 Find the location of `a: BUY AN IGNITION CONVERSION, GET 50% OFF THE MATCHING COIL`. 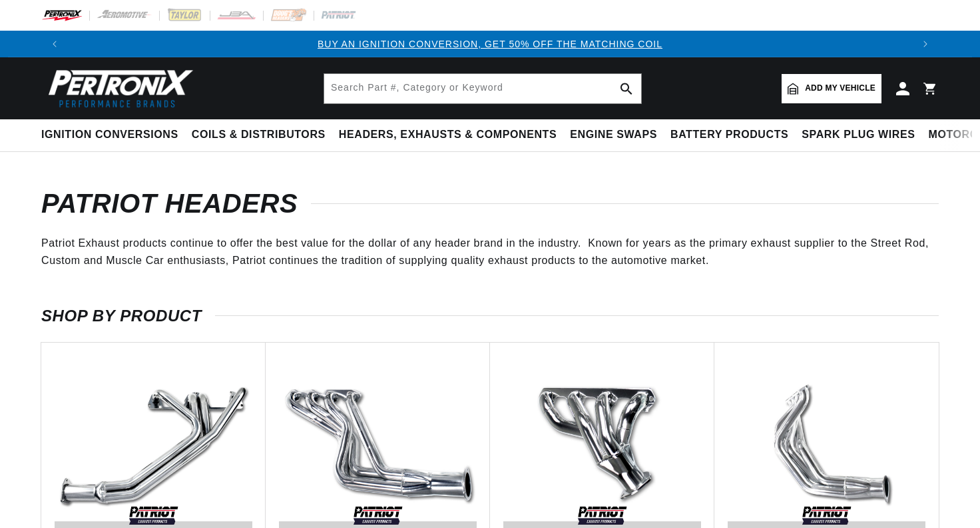

a: BUY AN IGNITION CONVERSION, GET 50% OFF THE MATCHING COIL is located at coordinates (490, 44).